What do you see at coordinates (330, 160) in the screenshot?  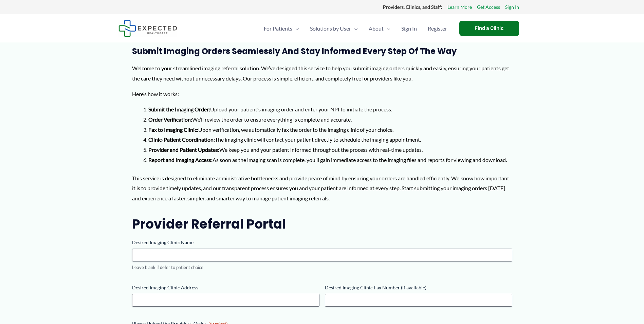 I see `li: As soon as the imaging scan is complete, you’ll gain immediate access to the imaging files and re...` at bounding box center [330, 160].